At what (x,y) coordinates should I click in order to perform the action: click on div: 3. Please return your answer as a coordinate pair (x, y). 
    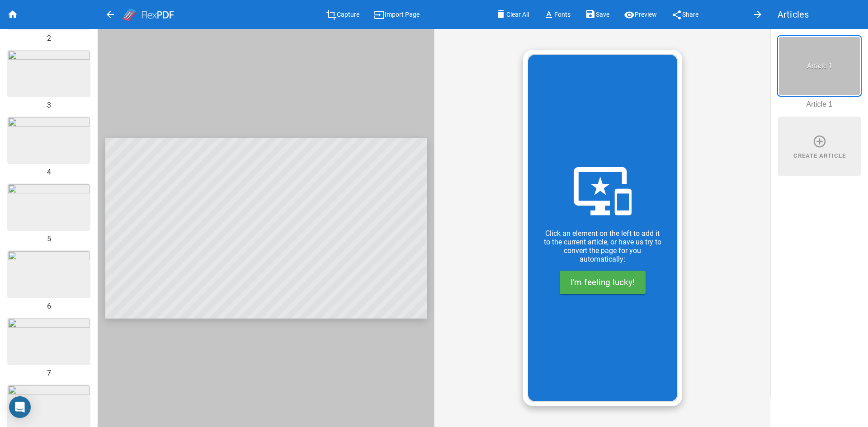
    Looking at the image, I should click on (49, 105).